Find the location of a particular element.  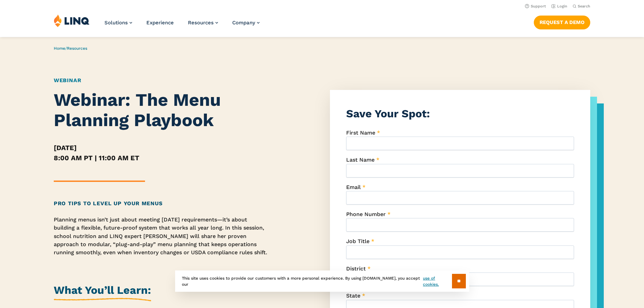

span: Search is located at coordinates (584, 6).